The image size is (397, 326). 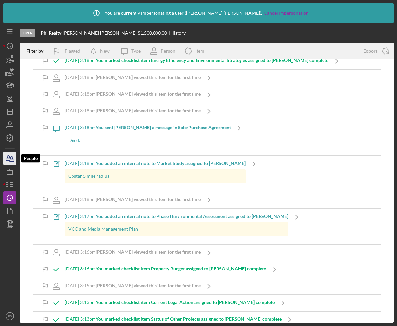 I want to click on text: PS, so click(x=10, y=316).